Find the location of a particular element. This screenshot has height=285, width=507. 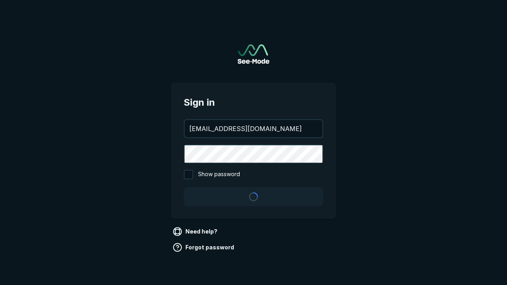

img: See-Mode Logo is located at coordinates (253, 54).